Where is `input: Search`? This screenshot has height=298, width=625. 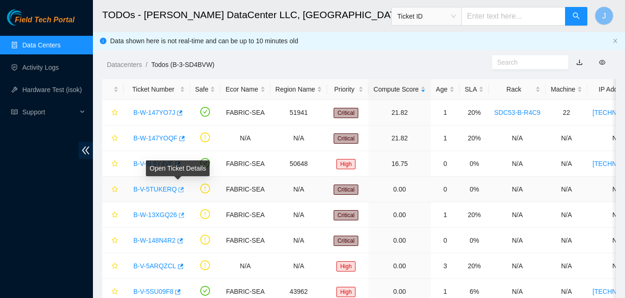
input: Search is located at coordinates (527, 62).